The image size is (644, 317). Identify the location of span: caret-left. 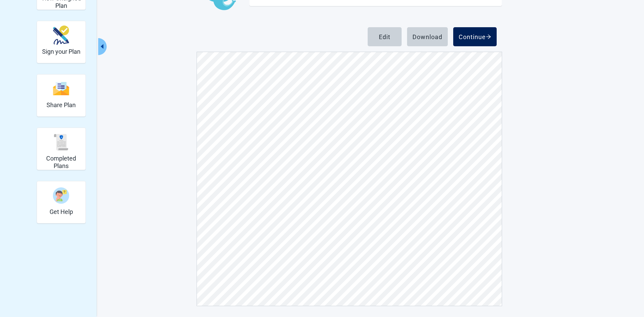
(102, 46).